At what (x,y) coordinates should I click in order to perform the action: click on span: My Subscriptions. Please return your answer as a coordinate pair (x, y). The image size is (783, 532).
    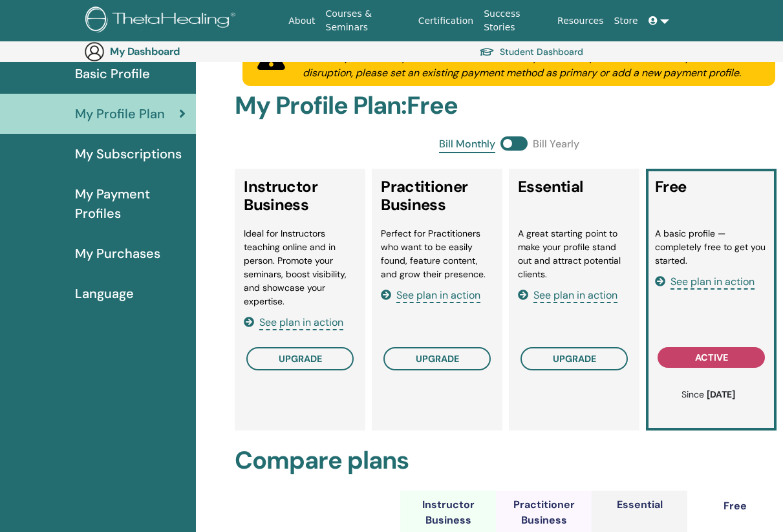
    Looking at the image, I should click on (128, 154).